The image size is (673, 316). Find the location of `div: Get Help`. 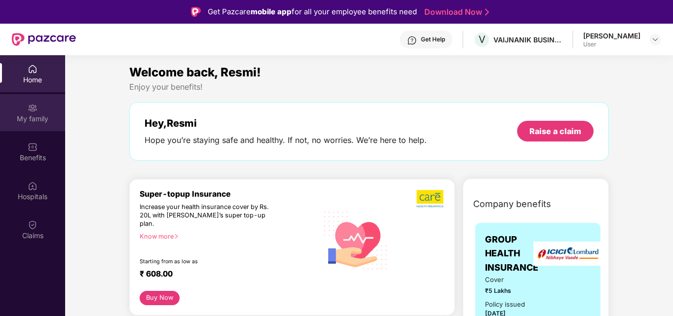

div: Get Help is located at coordinates (433, 39).